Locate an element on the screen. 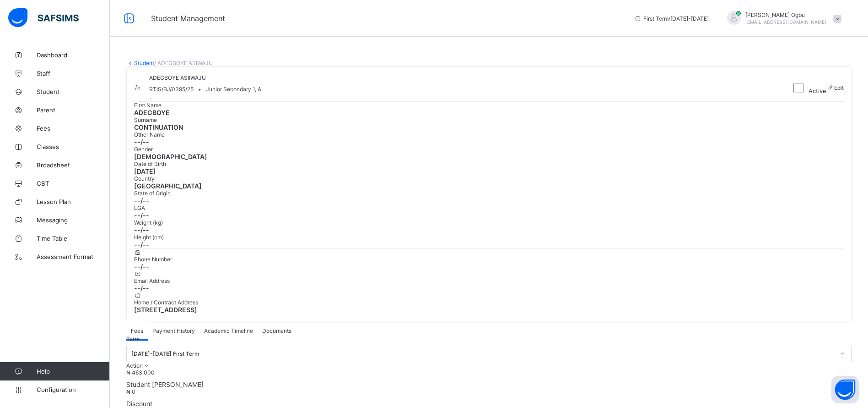 This screenshot has width=868, height=408. span: Edit is located at coordinates (839, 88).